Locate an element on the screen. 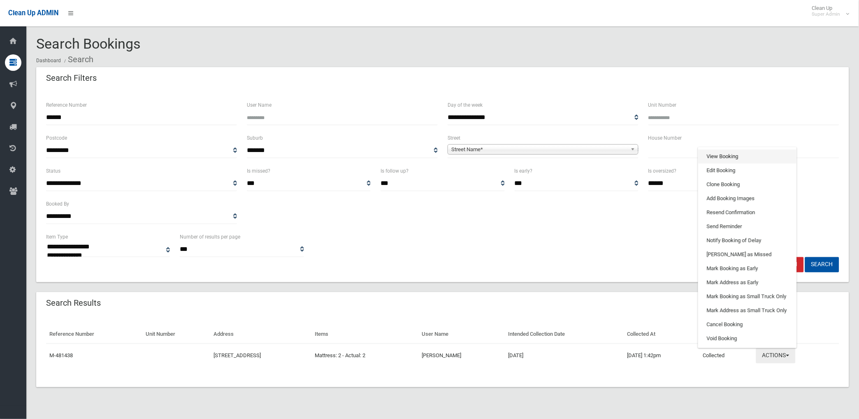 The height and width of the screenshot is (419, 859). a: Mark Address as Early is located at coordinates (748, 282).